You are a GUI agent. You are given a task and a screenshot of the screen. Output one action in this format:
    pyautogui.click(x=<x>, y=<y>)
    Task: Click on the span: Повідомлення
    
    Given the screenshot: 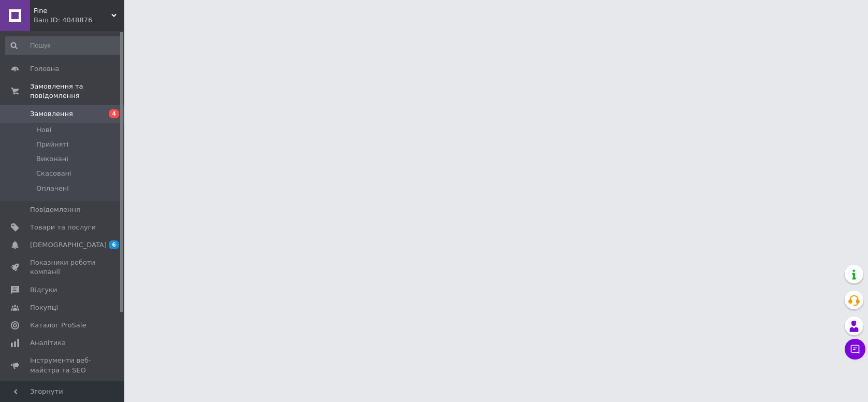 What is the action you would take?
    pyautogui.click(x=55, y=210)
    